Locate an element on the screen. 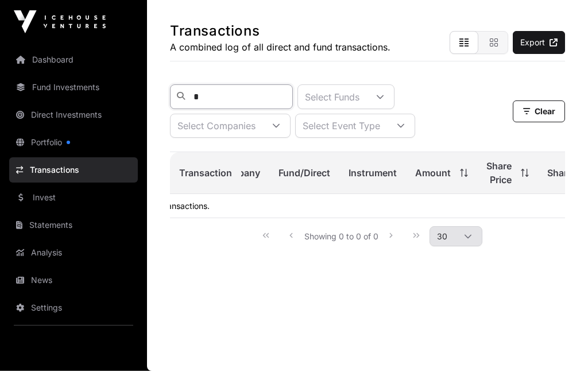 This screenshot has width=588, height=372. a: Direct Investments is located at coordinates (74, 116).